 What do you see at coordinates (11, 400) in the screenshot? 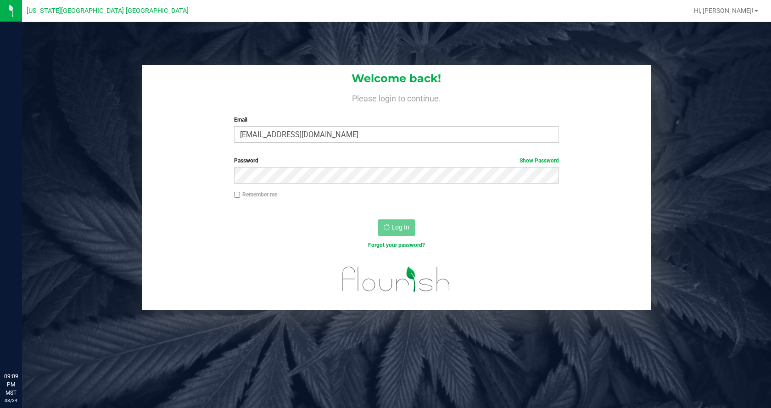
I see `p: 08/24` at bounding box center [11, 400].